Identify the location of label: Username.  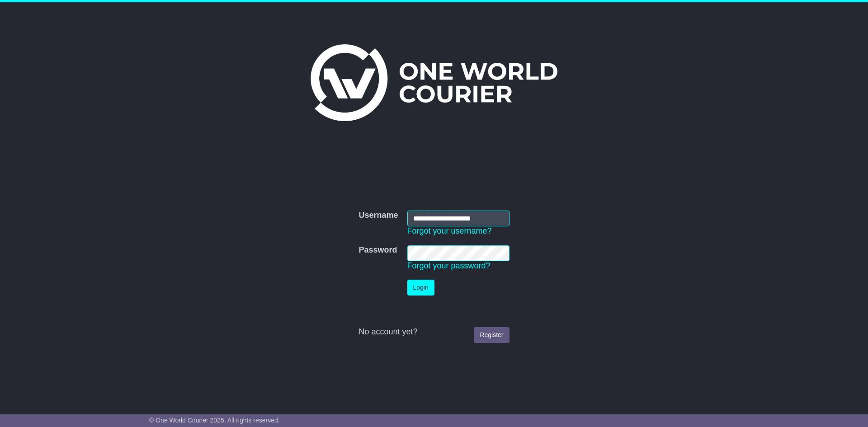
(378, 216).